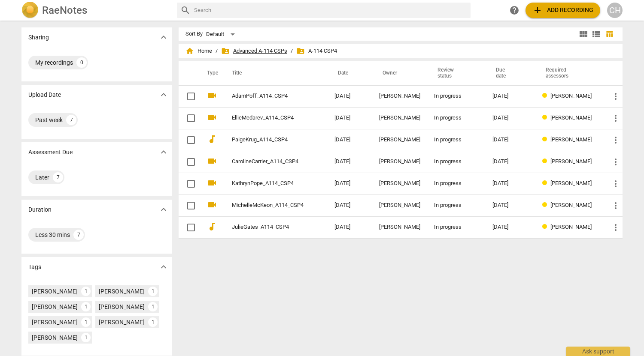 The height and width of the screenshot is (356, 644). What do you see at coordinates (456, 74) in the screenshot?
I see `th: Review status` at bounding box center [456, 74].